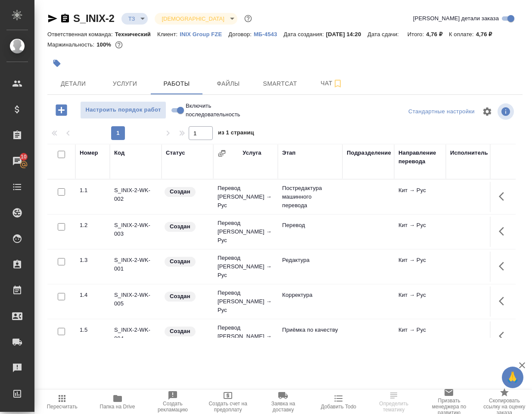 The height and width of the screenshot is (414, 532). I want to click on p: Перевод, so click(310, 225).